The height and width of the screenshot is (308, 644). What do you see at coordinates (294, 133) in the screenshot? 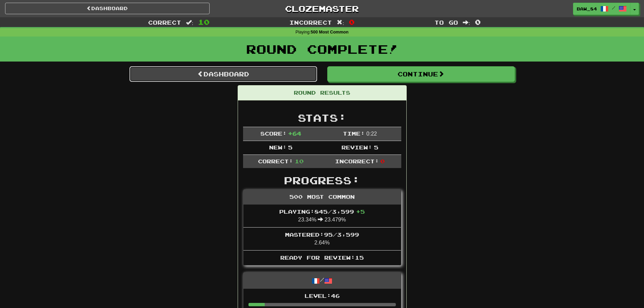
I see `span: + 64` at bounding box center [294, 133].